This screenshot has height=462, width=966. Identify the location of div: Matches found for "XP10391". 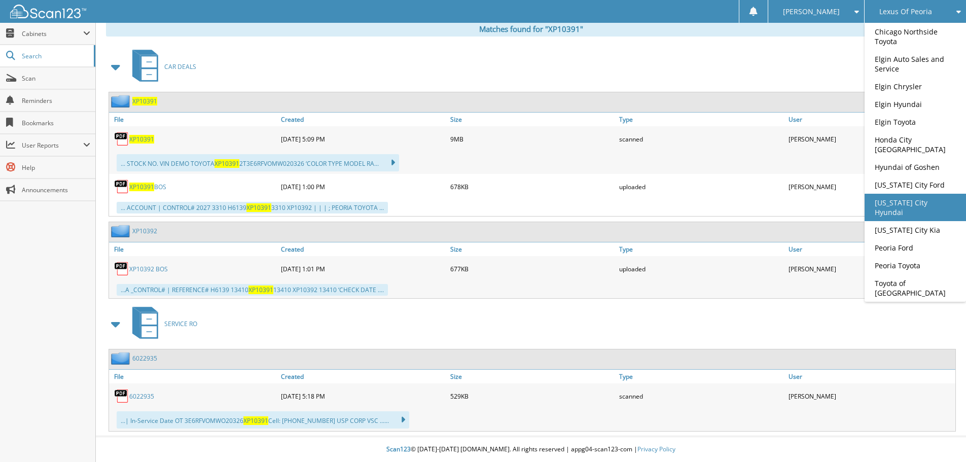
(531, 29).